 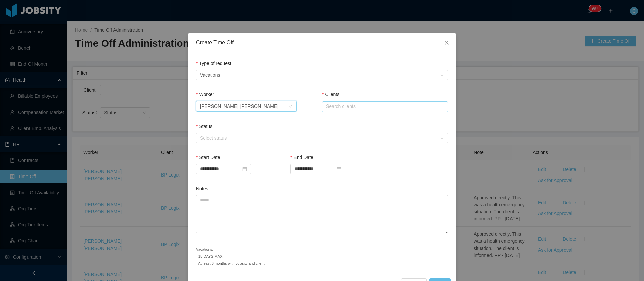 What do you see at coordinates (322, 214) in the screenshot?
I see `textarea: Notes` at bounding box center [322, 214].